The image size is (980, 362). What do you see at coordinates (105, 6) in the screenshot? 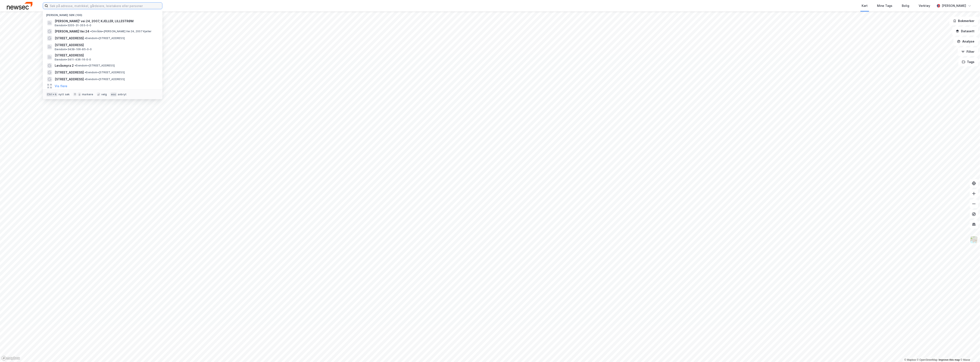
I see `input: Søk på adresse, matrikkel, gårdeiere, leietakere eller personer` at bounding box center [105, 6].